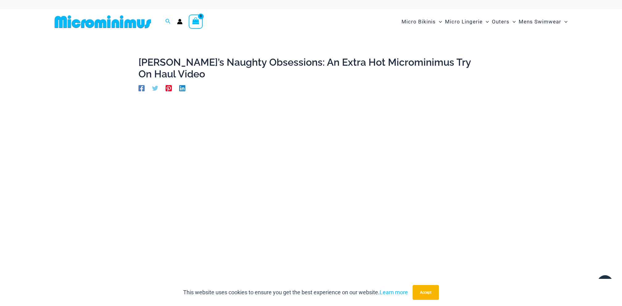 This screenshot has height=306, width=622. What do you see at coordinates (426, 293) in the screenshot?
I see `button: Accept` at bounding box center [426, 293].